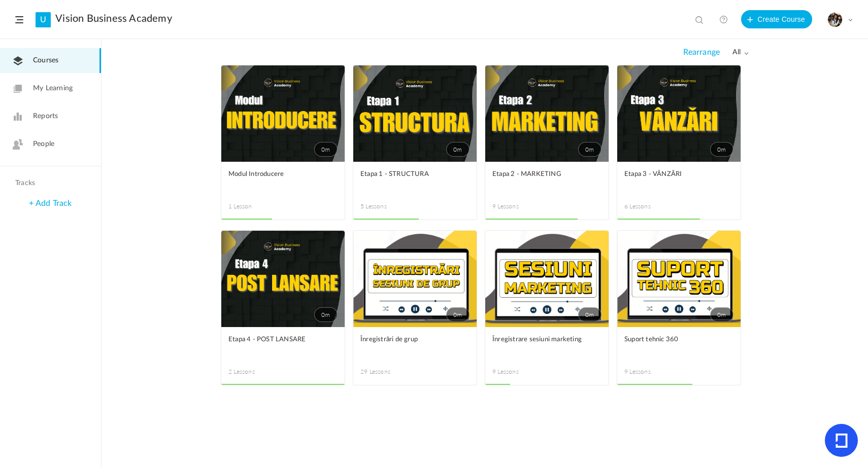 This screenshot has width=868, height=467. What do you see at coordinates (46, 60) in the screenshot?
I see `span: Courses` at bounding box center [46, 60].